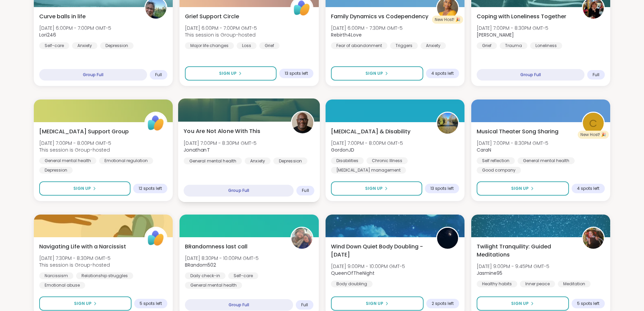  Describe the element at coordinates (48, 35) in the screenshot. I see `b: Lori246` at that location.